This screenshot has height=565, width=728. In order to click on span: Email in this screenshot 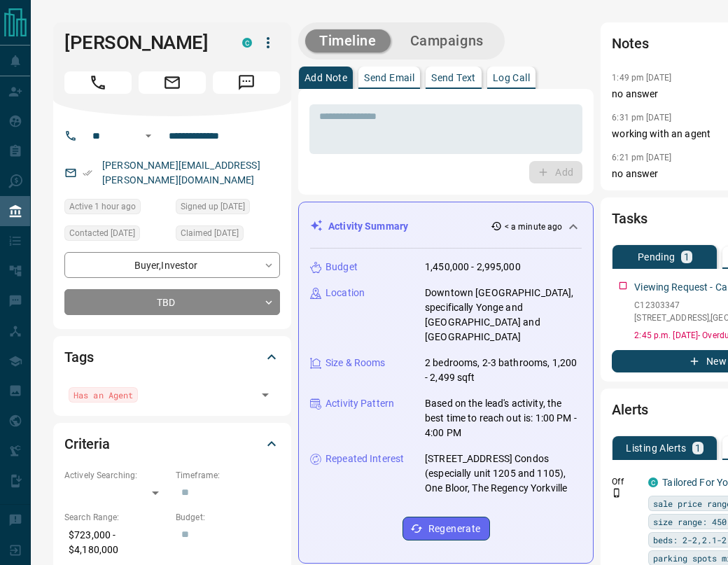, I will do `click(172, 82)`.